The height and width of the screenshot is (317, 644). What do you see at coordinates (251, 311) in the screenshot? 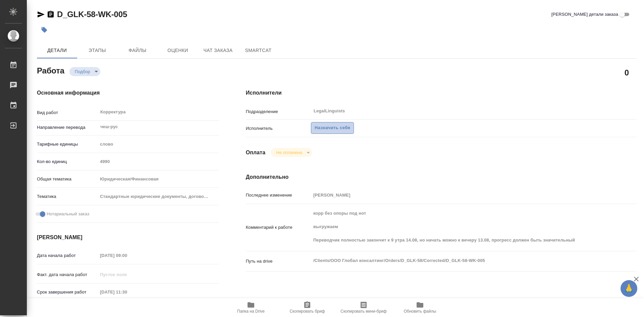
I see `span: Папка на Drive` at bounding box center [251, 311].